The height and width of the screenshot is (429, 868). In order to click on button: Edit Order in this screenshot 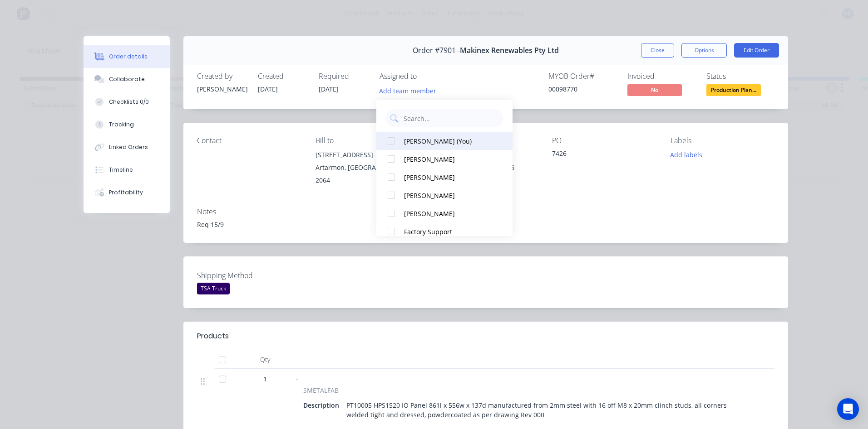, I will do `click(756, 51)`.